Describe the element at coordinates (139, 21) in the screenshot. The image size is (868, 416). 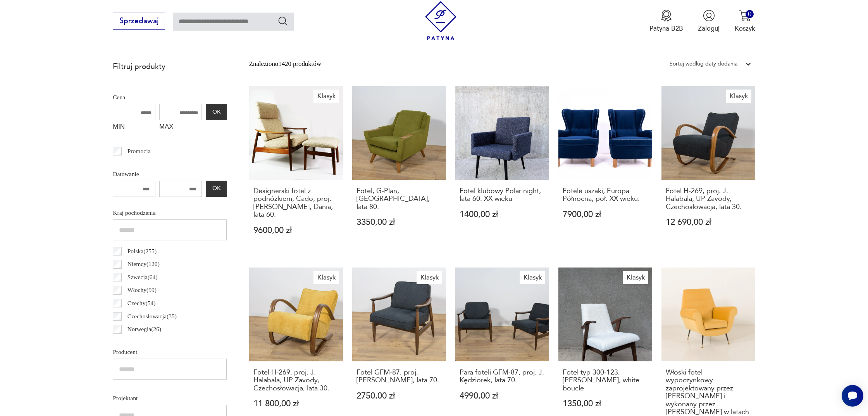
I see `a: Sprzedawaj` at that location.